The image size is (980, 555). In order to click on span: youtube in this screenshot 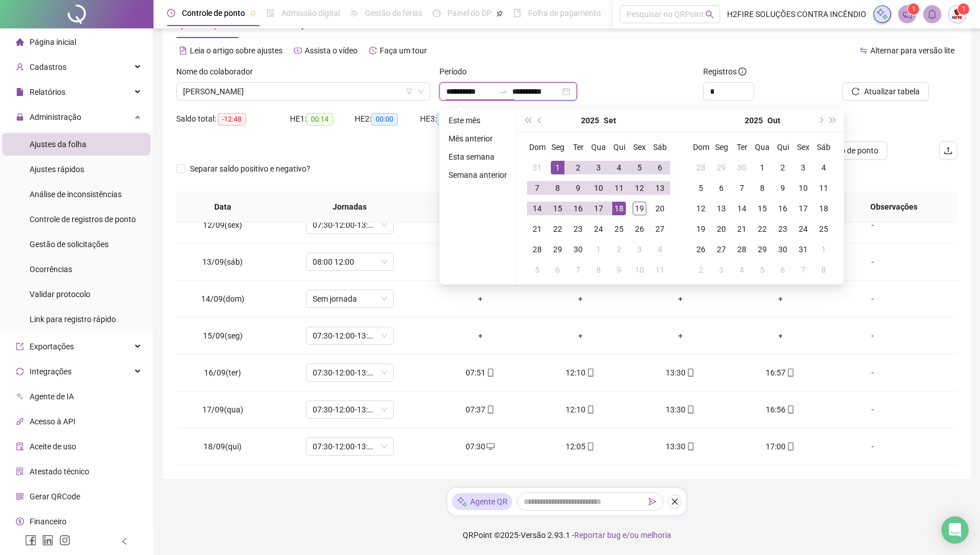, I will do `click(298, 51)`.